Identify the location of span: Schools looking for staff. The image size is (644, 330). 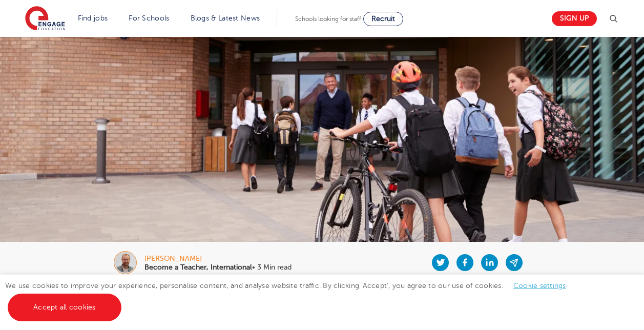
(328, 19).